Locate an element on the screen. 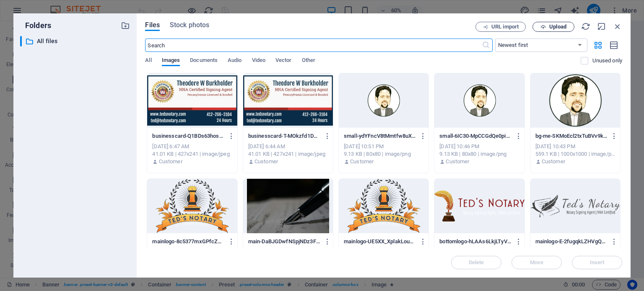 The height and width of the screenshot is (291, 644). p: mainlogo-UE5XX_XplakLouy1wjYcpA.png is located at coordinates (380, 242).